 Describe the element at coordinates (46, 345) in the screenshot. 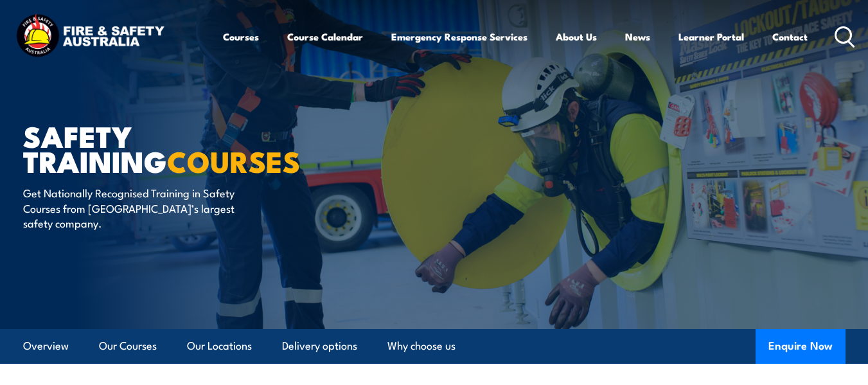

I see `a: Overview` at that location.